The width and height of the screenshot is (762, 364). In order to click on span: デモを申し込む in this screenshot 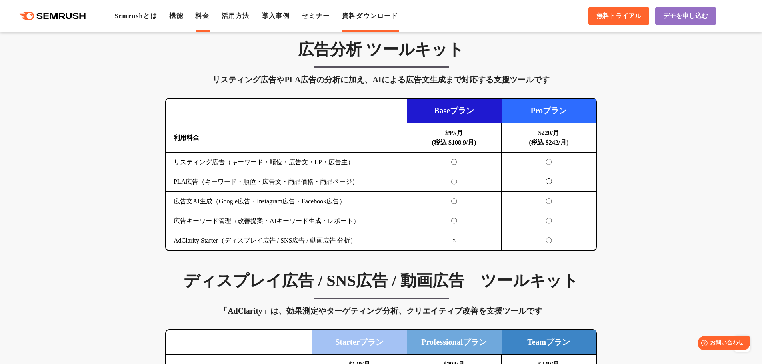, I will do `click(685, 16)`.